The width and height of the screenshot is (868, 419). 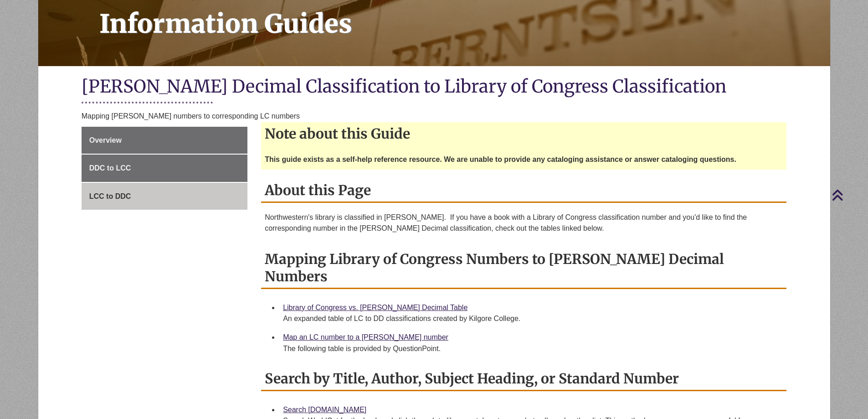 What do you see at coordinates (524, 134) in the screenshot?
I see `h2: Note about this Guide` at bounding box center [524, 134].